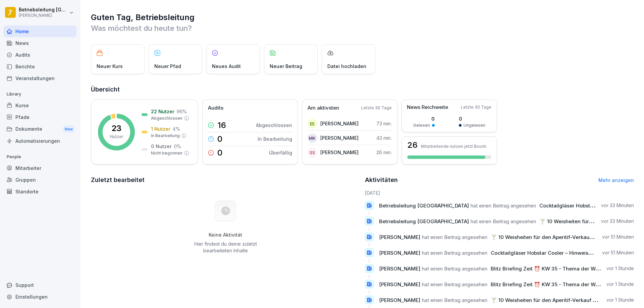 The image size is (644, 308). I want to click on h5: Keine Aktivität, so click(226, 235).